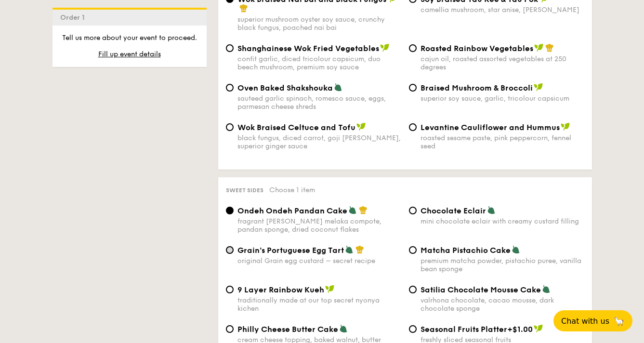 Image resolution: width=644 pixels, height=343 pixels. I want to click on span: Fill up event details, so click(130, 54).